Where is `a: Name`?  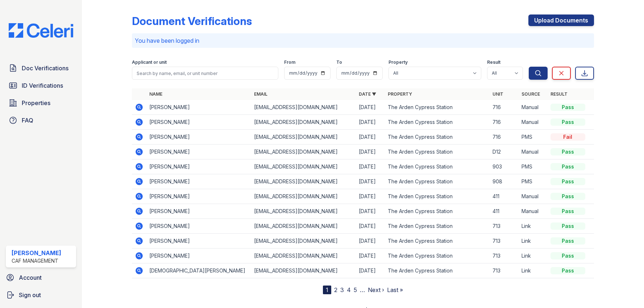 a: Name is located at coordinates (156, 94).